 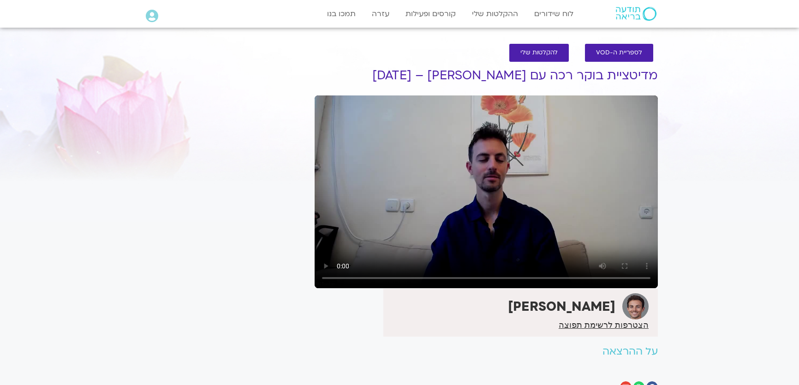 What do you see at coordinates (495, 14) in the screenshot?
I see `a: ההקלטות שלי` at bounding box center [495, 14].